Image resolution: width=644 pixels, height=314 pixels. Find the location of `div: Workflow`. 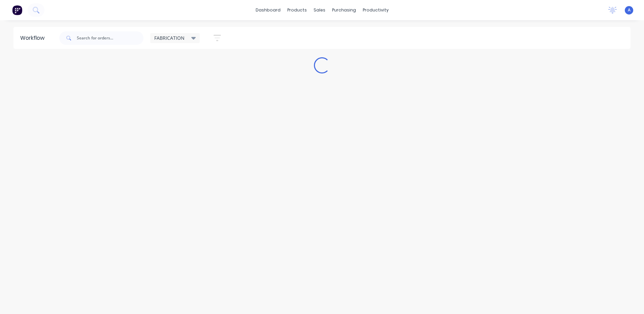

div: Workflow is located at coordinates (34, 38).